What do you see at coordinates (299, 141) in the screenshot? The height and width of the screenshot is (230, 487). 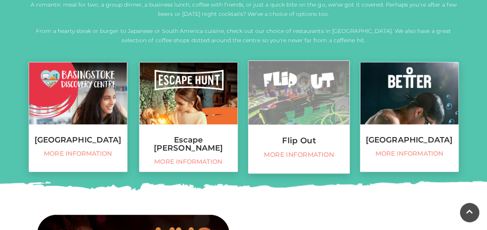 I see `h3: Flip Out` at bounding box center [299, 141].